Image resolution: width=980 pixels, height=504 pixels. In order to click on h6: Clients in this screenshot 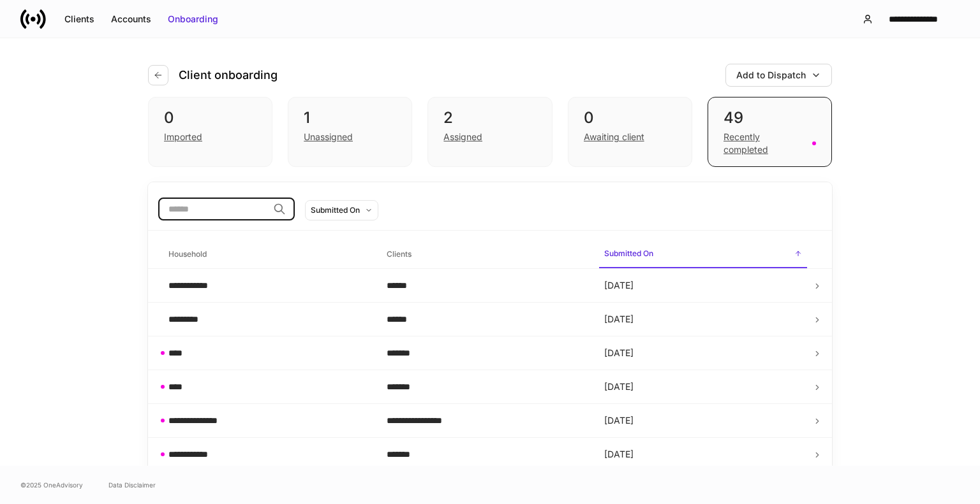, I will do `click(399, 254)`.